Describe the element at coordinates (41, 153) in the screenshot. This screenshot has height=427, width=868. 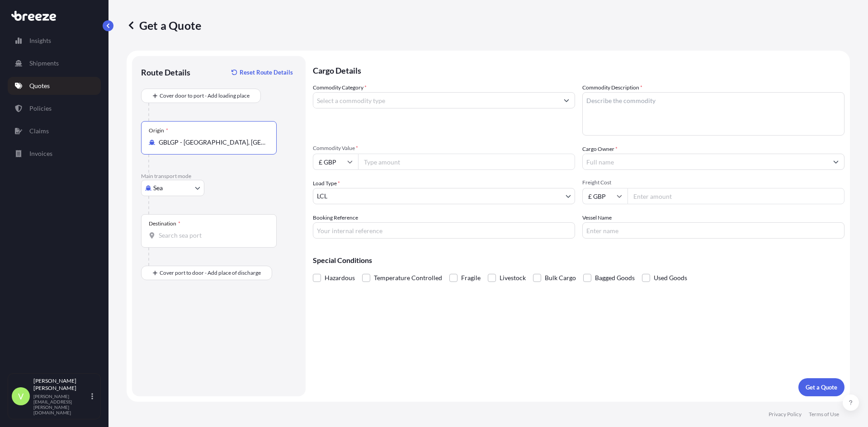
I see `p: Invoices` at that location.